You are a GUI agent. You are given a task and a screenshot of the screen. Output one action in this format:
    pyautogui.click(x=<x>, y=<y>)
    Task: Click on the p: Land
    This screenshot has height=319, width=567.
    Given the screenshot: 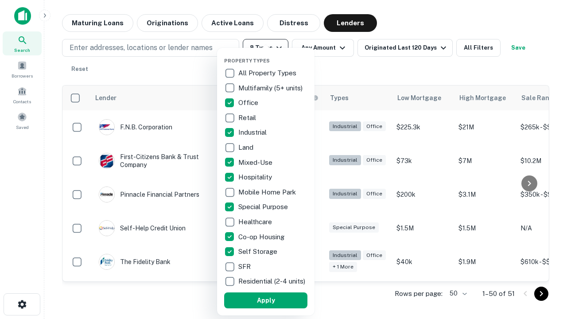 What is the action you would take?
    pyautogui.click(x=247, y=147)
    